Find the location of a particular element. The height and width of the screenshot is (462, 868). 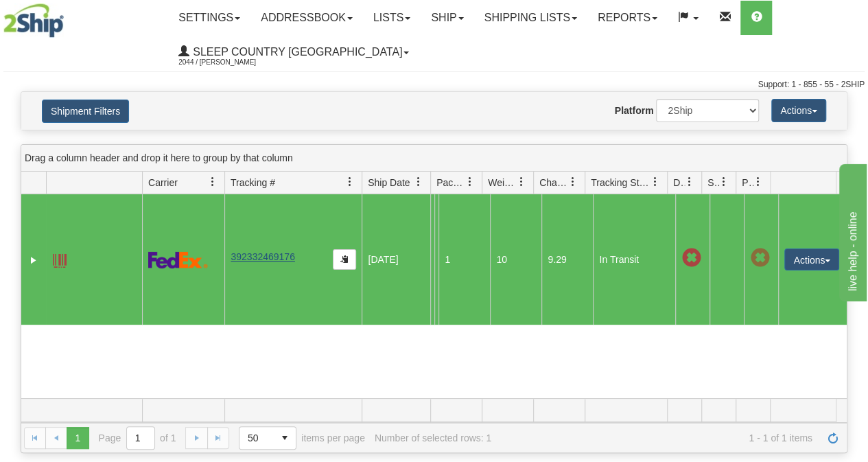

input: Page 1 is located at coordinates (141, 438).